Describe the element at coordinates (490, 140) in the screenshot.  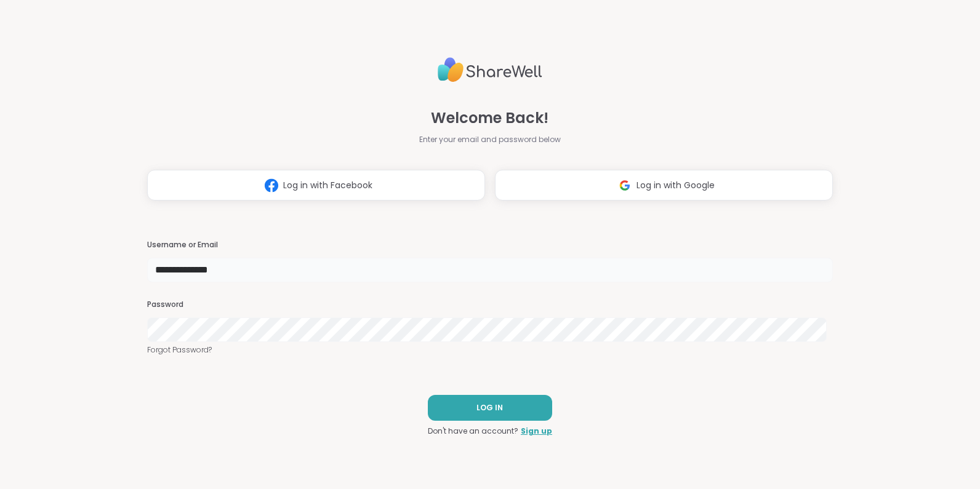
I see `span: Enter your email and password below` at that location.